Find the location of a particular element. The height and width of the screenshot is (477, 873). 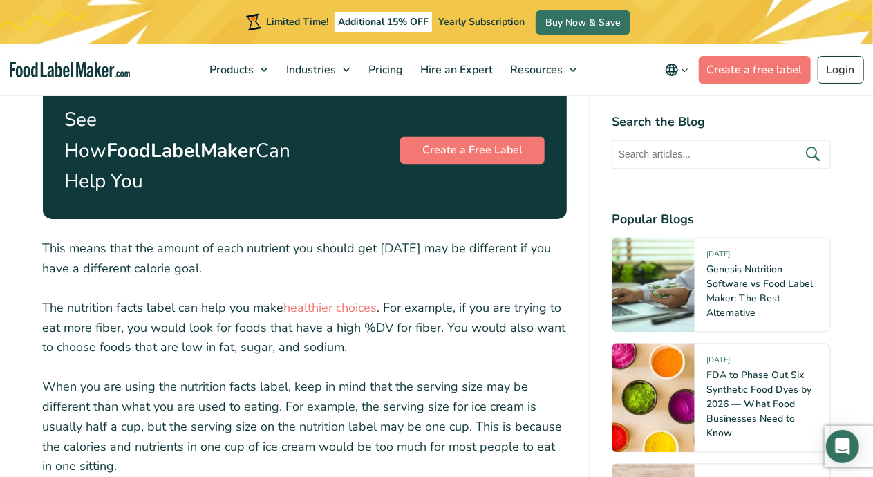

a: Create a free label is located at coordinates (755, 70).